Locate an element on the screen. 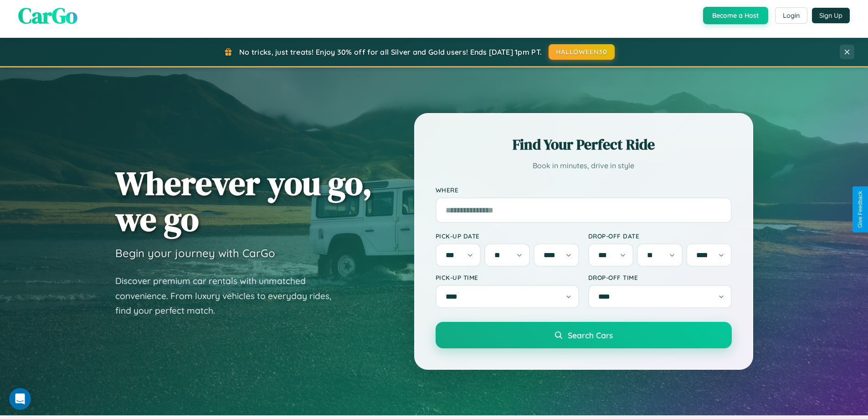 The image size is (868, 419). span: CarGo is located at coordinates (48, 16).